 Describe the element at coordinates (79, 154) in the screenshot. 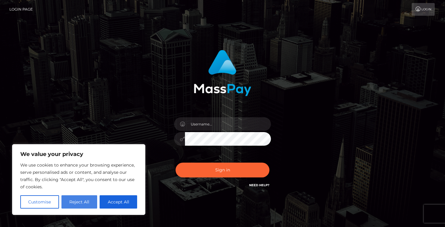

I see `p: We value your privacy` at that location.